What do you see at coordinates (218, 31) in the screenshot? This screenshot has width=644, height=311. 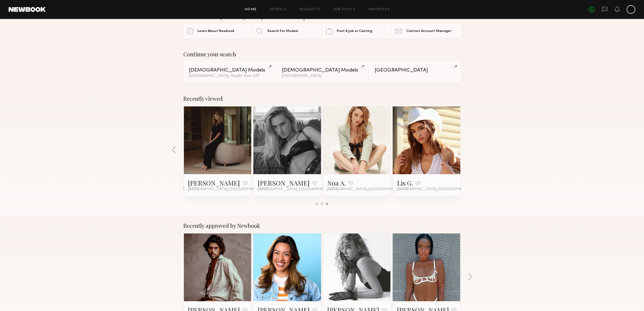 I see `a: Learn About Newbook` at bounding box center [218, 31].